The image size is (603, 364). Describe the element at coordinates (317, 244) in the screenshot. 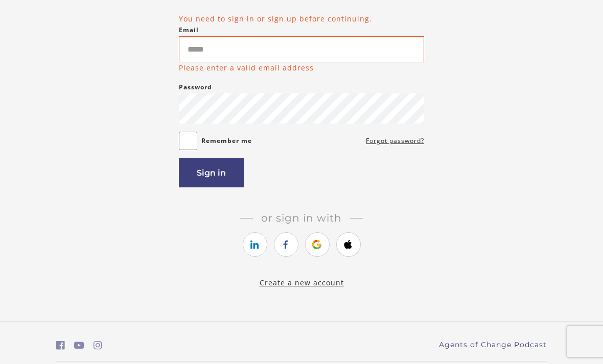

I see `a: https://courses.thinkific.com/users/auth/google?ss%5Breferral%5D=&ss%5Buser_return_to%5D=%2Fcours...` at that location.